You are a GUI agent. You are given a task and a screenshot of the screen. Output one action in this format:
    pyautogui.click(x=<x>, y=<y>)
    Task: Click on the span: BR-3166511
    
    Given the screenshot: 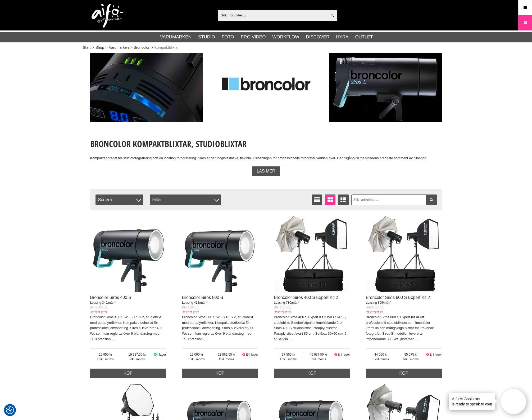 What is the action you would take?
    pyautogui.click(x=283, y=307)
    